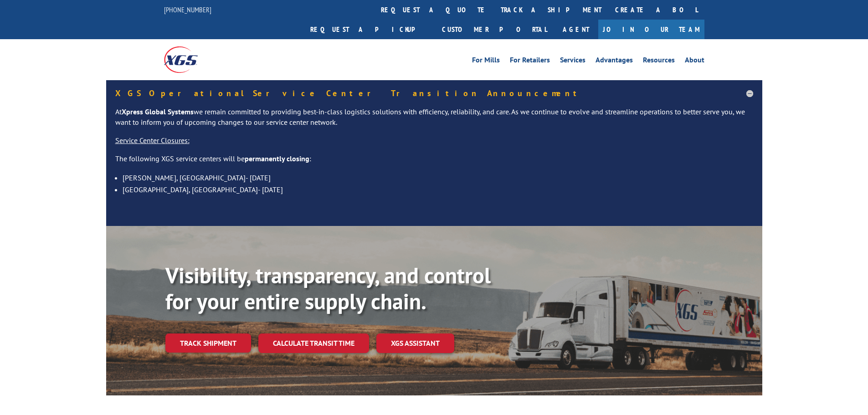 Image resolution: width=868 pixels, height=415 pixels. I want to click on strong: permanently closing, so click(277, 159).